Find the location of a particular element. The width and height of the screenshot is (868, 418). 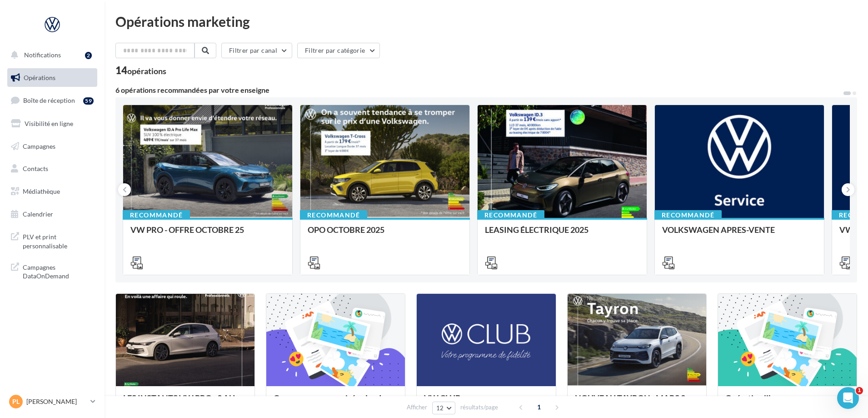

a: Boîte de réception59 is located at coordinates (52, 100).